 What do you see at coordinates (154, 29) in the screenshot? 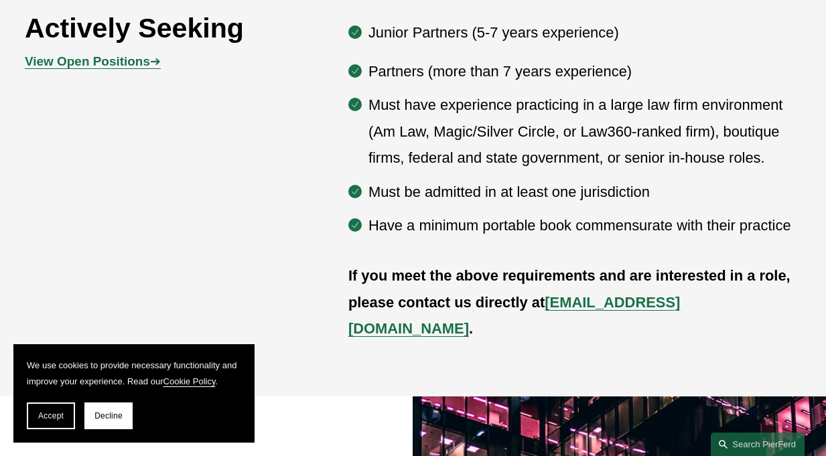
I see `h2: Actively Seeking` at bounding box center [154, 29].